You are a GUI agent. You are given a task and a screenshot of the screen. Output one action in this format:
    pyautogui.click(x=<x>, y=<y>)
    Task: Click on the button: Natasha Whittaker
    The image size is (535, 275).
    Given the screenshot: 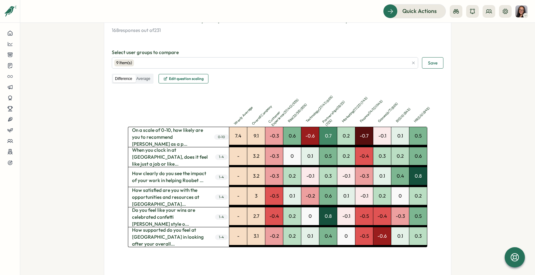 What is the action you would take?
    pyautogui.click(x=521, y=11)
    